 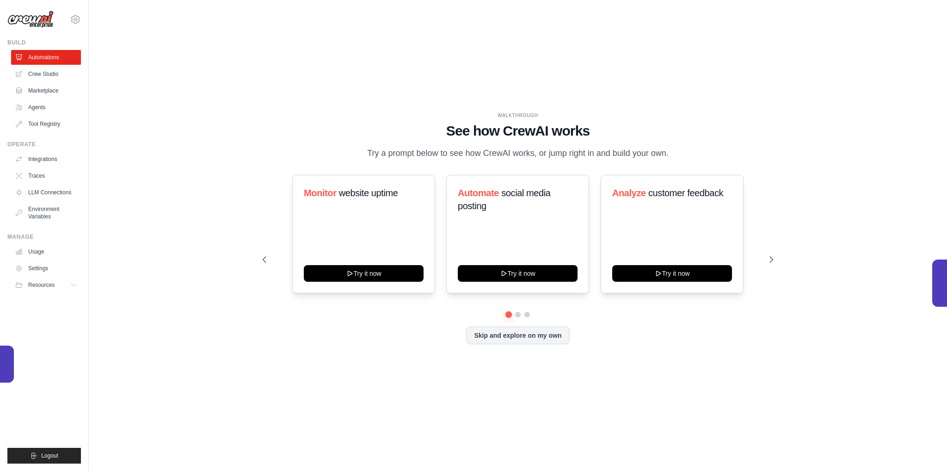 I want to click on span: Automate, so click(x=478, y=193).